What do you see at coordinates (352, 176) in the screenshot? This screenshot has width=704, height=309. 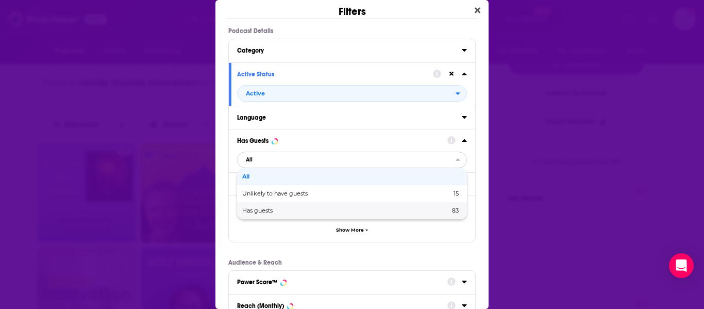 I see `div: All` at bounding box center [352, 176].